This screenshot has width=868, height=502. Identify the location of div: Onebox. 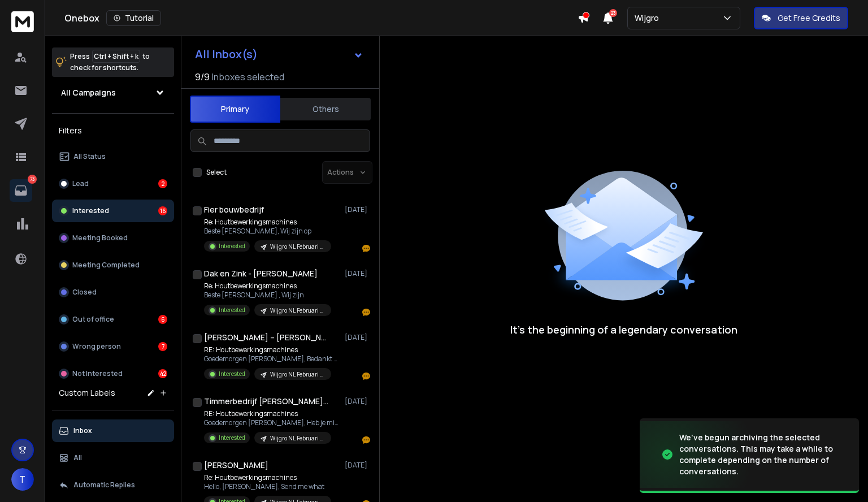
(321, 18).